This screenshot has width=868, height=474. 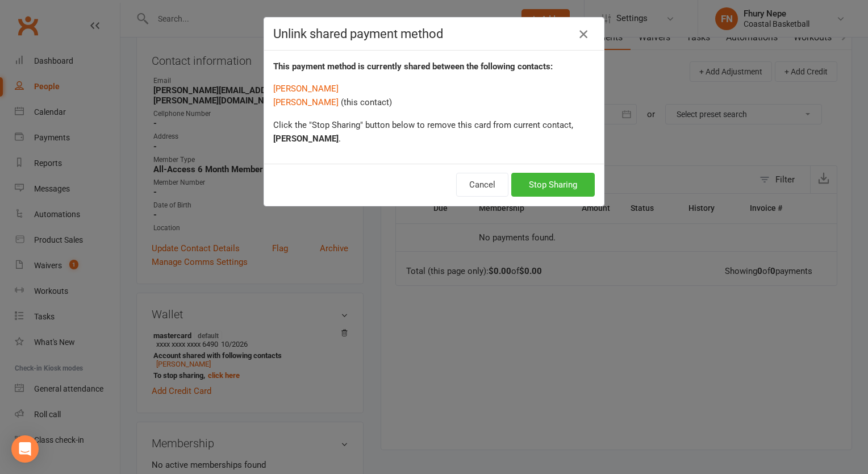 I want to click on button: Close, so click(x=583, y=34).